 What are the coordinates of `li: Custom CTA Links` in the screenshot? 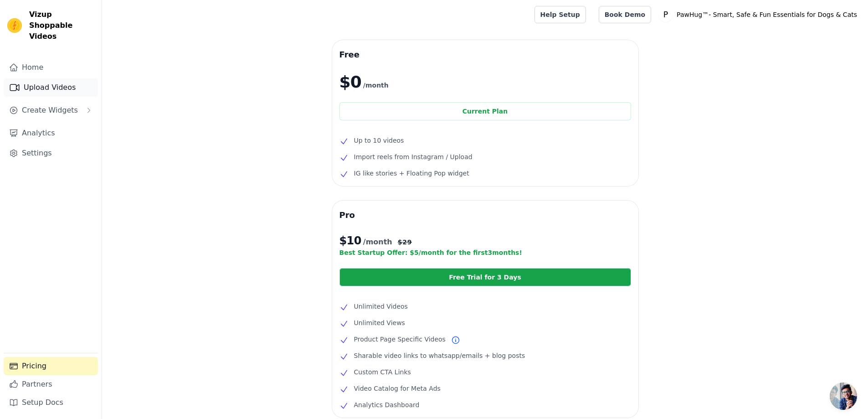 It's located at (485, 372).